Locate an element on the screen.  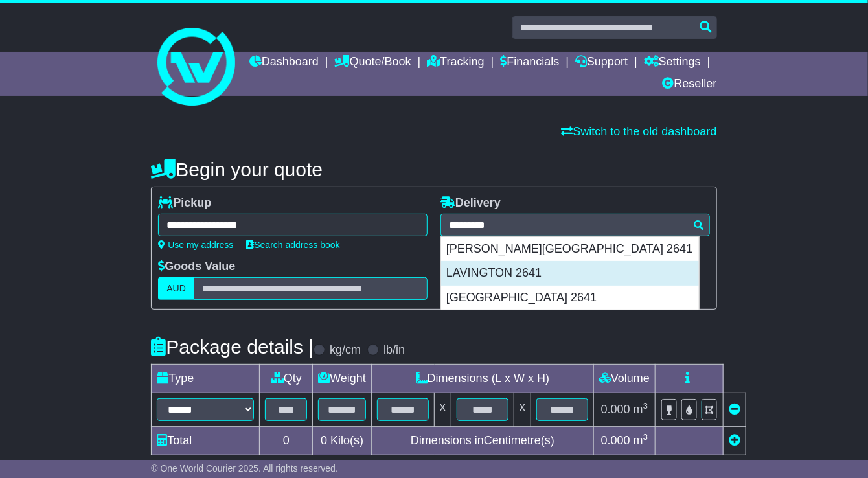
a: Settings is located at coordinates (672, 63).